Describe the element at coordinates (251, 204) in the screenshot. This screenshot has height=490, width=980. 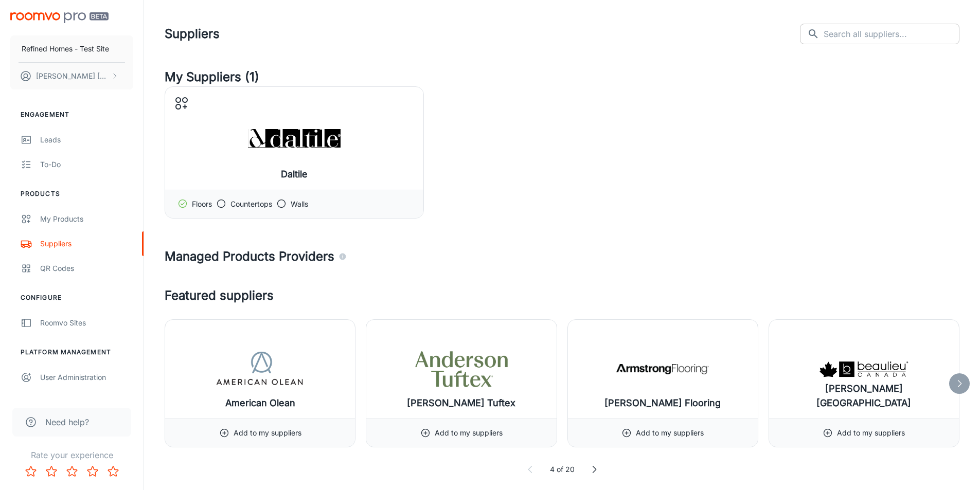
I see `p: Countertops` at that location.